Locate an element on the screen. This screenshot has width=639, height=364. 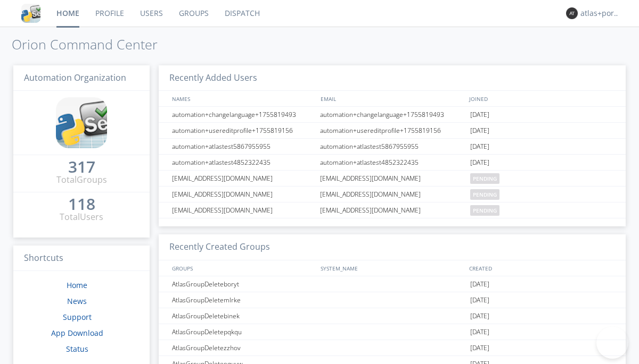
div: Total Users is located at coordinates (82, 217).